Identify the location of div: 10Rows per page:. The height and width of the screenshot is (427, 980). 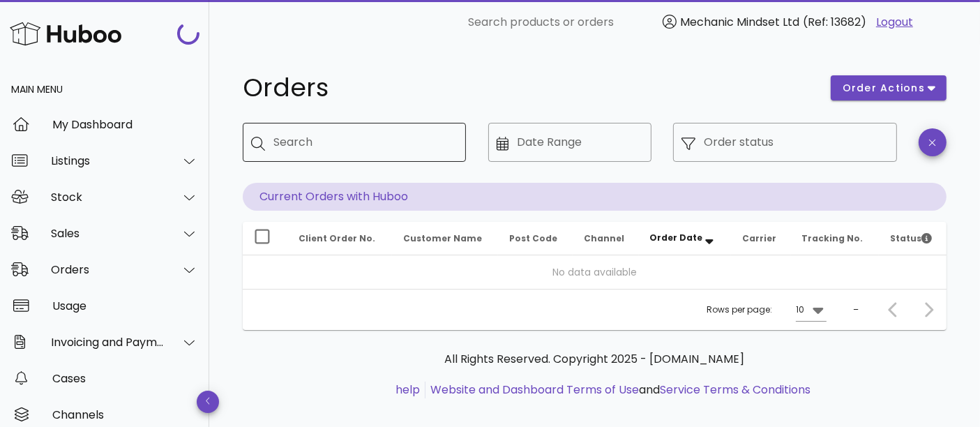
(812, 310).